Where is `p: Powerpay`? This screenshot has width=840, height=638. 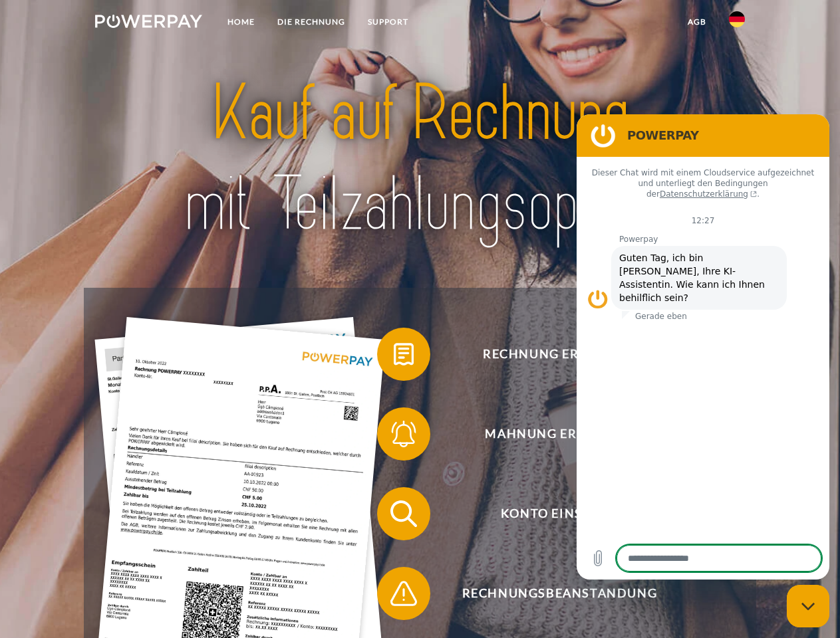 p: Powerpay is located at coordinates (147, 125).